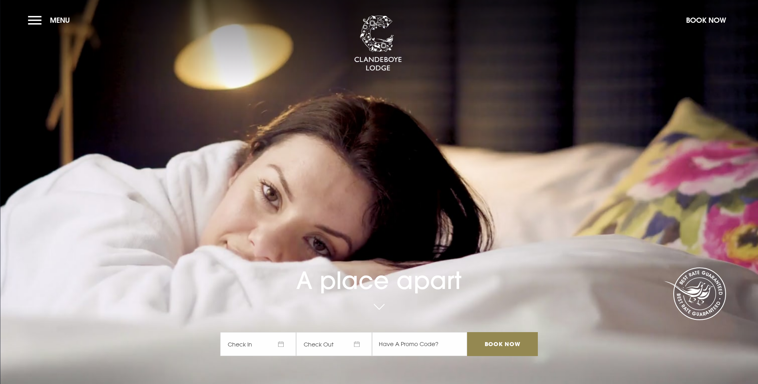 The height and width of the screenshot is (384, 758). I want to click on span: Menu, so click(60, 20).